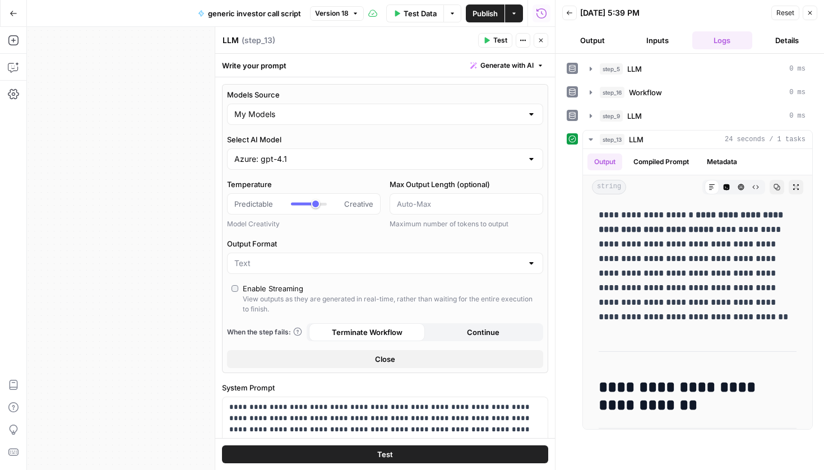  What do you see at coordinates (385, 359) in the screenshot?
I see `button: Close` at bounding box center [385, 359].